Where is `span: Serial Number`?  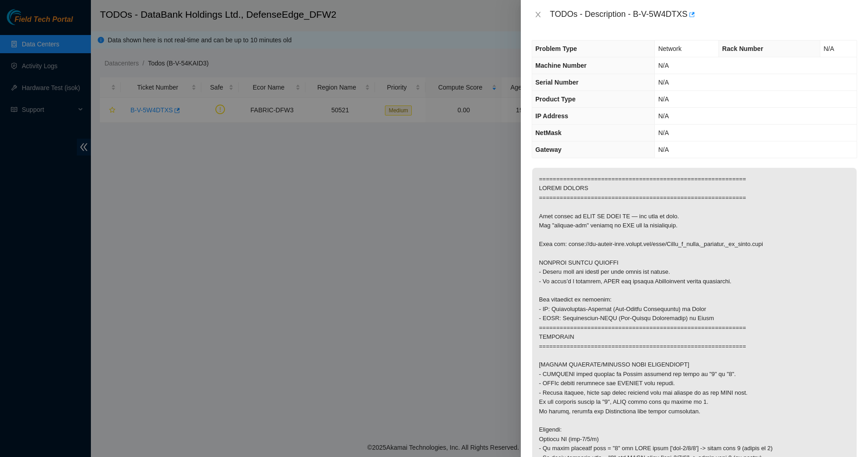
span: Serial Number is located at coordinates (557, 83).